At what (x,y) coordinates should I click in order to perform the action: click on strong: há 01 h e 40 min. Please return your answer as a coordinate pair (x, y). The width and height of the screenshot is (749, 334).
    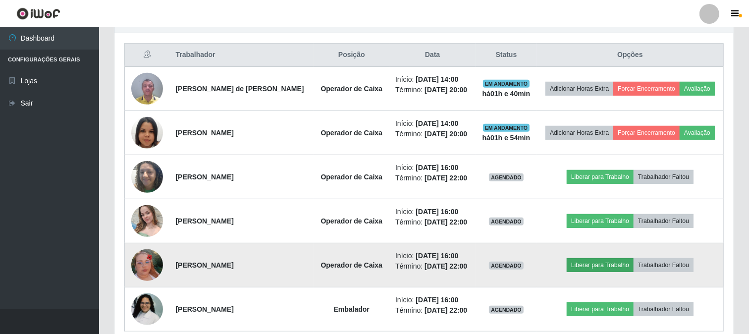
    Looking at the image, I should click on (506, 94).